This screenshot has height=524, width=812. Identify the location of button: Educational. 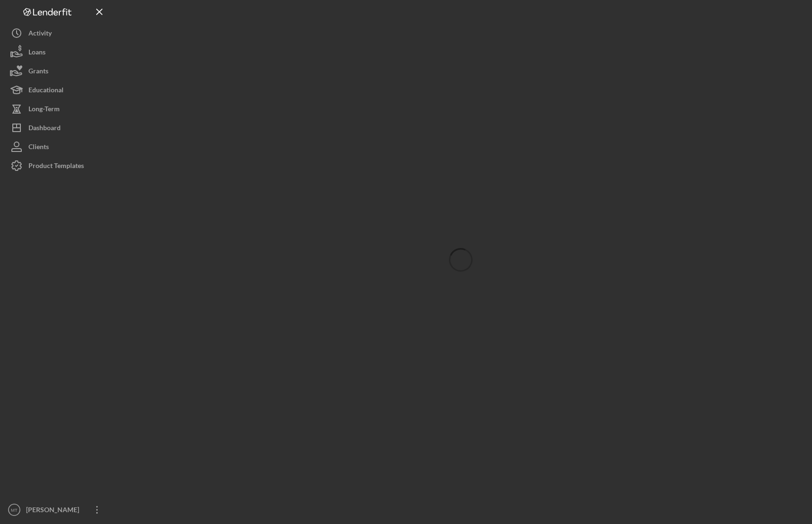
(57, 90).